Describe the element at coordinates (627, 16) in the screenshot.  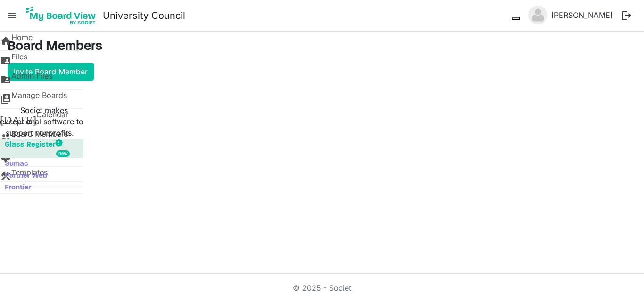
I see `button: logout` at that location.